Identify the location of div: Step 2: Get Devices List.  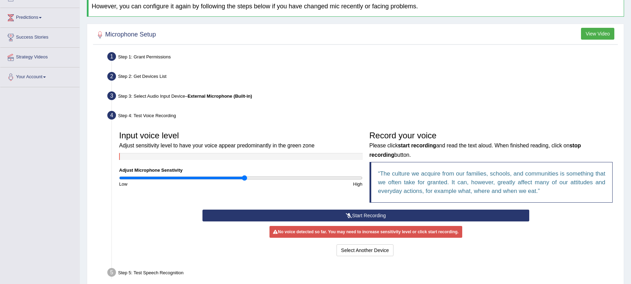
(362, 77).